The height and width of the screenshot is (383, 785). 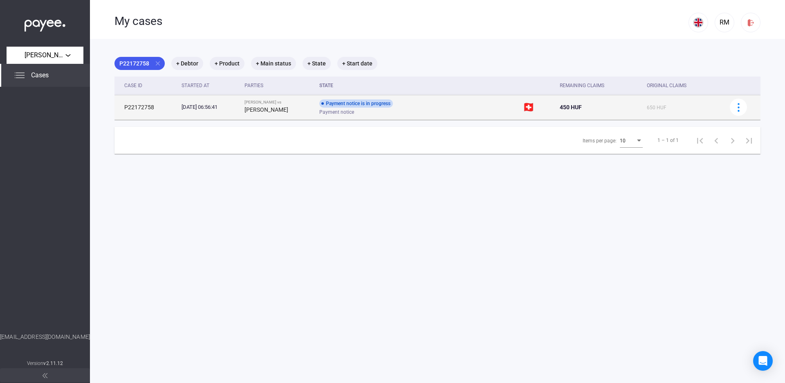 What do you see at coordinates (751, 22) in the screenshot?
I see `img: logout-red` at bounding box center [751, 22].